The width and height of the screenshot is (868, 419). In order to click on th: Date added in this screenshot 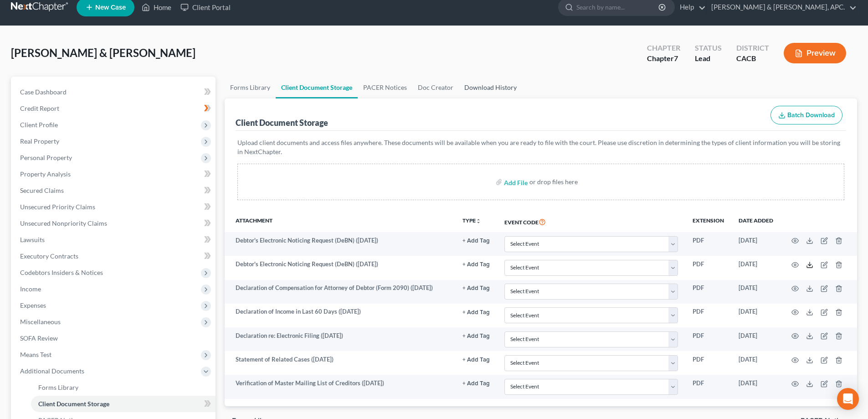, I will do `click(756, 222)`.